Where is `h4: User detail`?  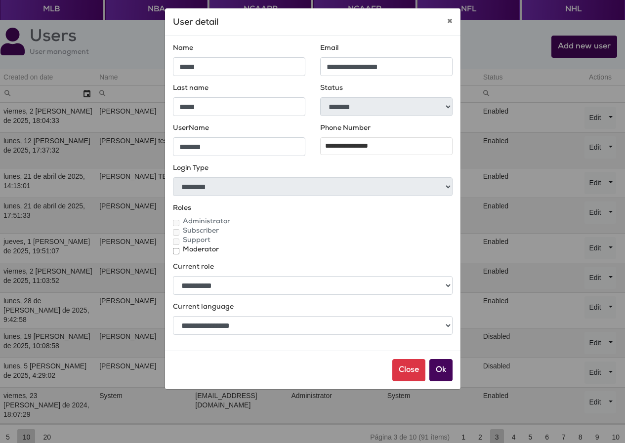 h4: User detail is located at coordinates (196, 23).